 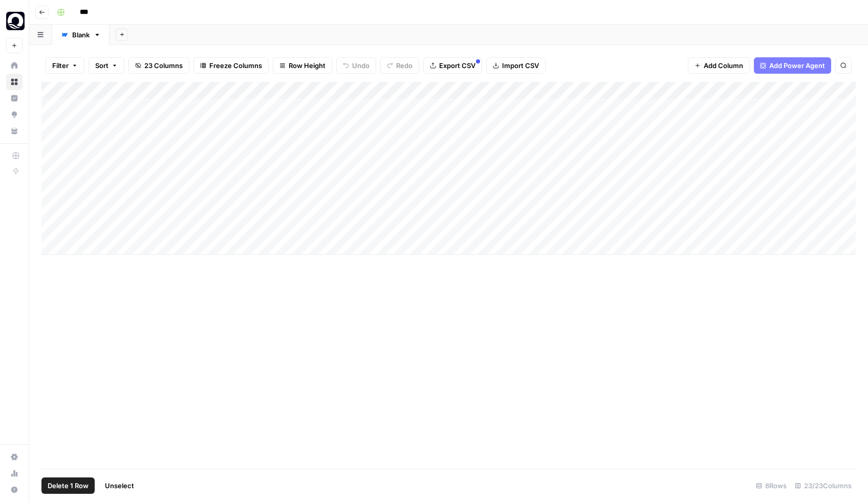 I want to click on a: Usage, so click(x=15, y=473).